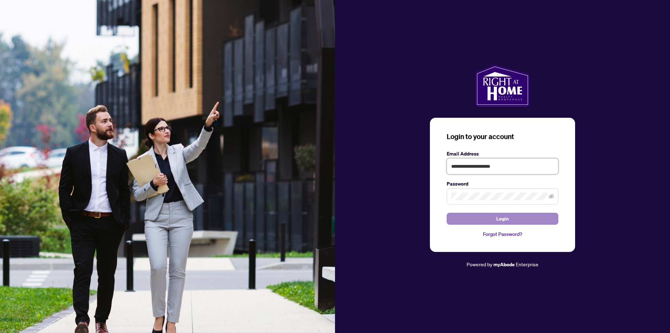  I want to click on span: Enterprise, so click(527, 264).